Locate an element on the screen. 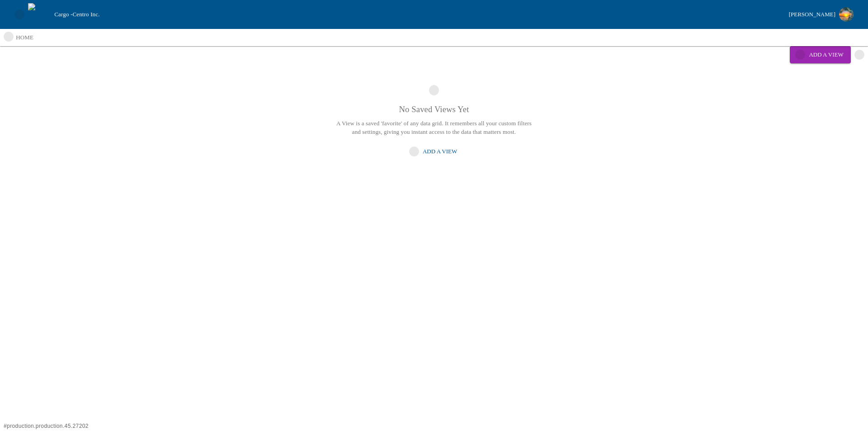 The image size is (868, 431). img: Profile image is located at coordinates (847, 15).